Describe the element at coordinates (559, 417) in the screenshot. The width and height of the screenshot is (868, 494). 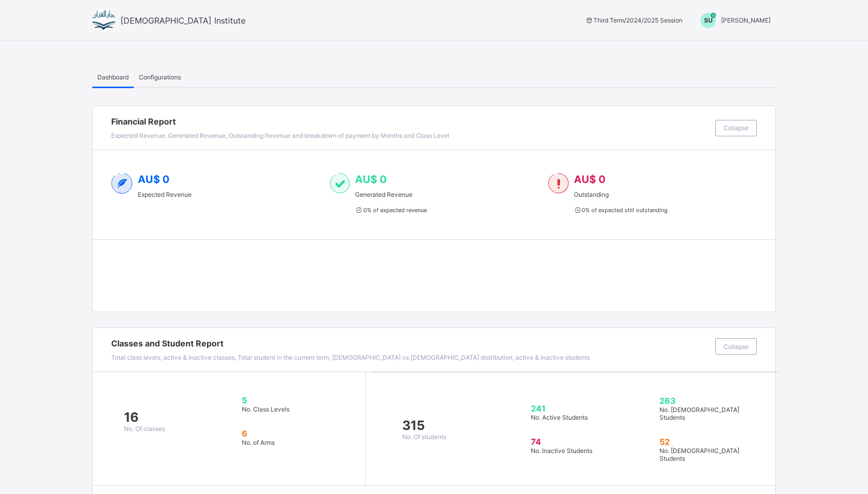
I see `span: No. Active Students` at that location.